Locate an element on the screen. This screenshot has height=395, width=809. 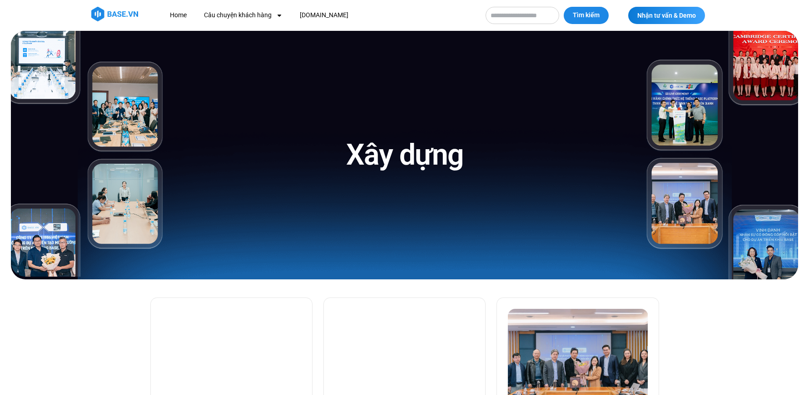
span: Tìm kiếm is located at coordinates (586, 15).